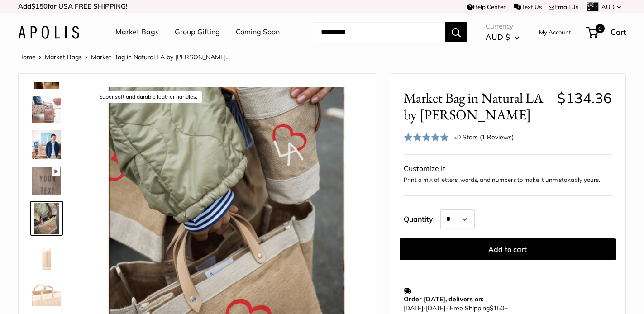 The width and height of the screenshot is (644, 314). What do you see at coordinates (508, 180) in the screenshot?
I see `p: Print a mix of letters, words, and numbers to make it unmistakably yours.` at bounding box center [508, 180].